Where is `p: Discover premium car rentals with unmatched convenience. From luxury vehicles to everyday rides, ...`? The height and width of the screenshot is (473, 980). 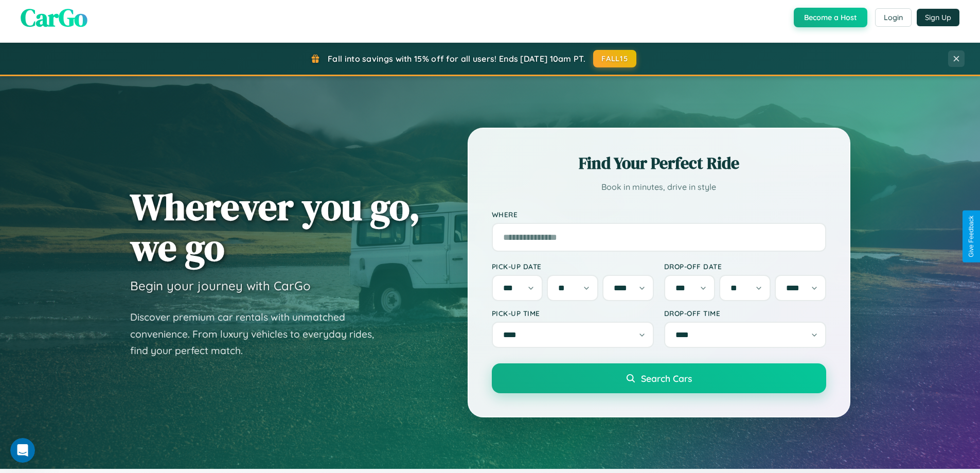 p: Discover premium car rentals with unmatched convenience. From luxury vehicles to everyday rides, ... is located at coordinates (259, 334).